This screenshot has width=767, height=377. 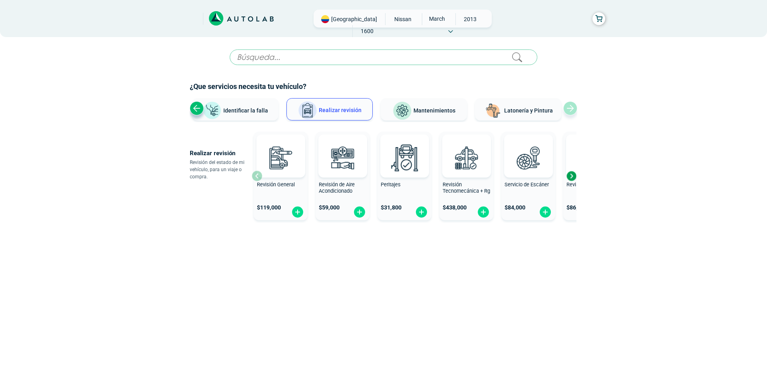 What do you see at coordinates (307, 111) in the screenshot?
I see `img: Realizar revisión` at bounding box center [307, 111].